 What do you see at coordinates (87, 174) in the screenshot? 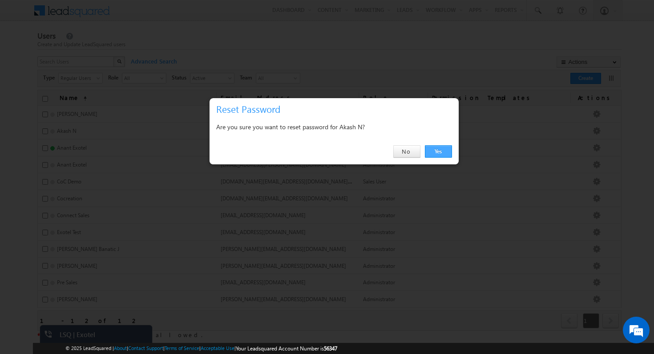
I see `textarea: Type your message and hit 'Enter'` at bounding box center [87, 174].